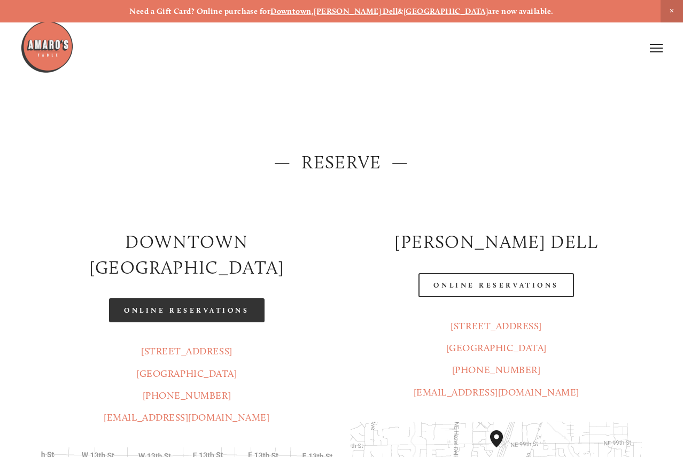 The height and width of the screenshot is (457, 683). Describe the element at coordinates (342, 163) in the screenshot. I see `h2: — Reserve —` at that location.